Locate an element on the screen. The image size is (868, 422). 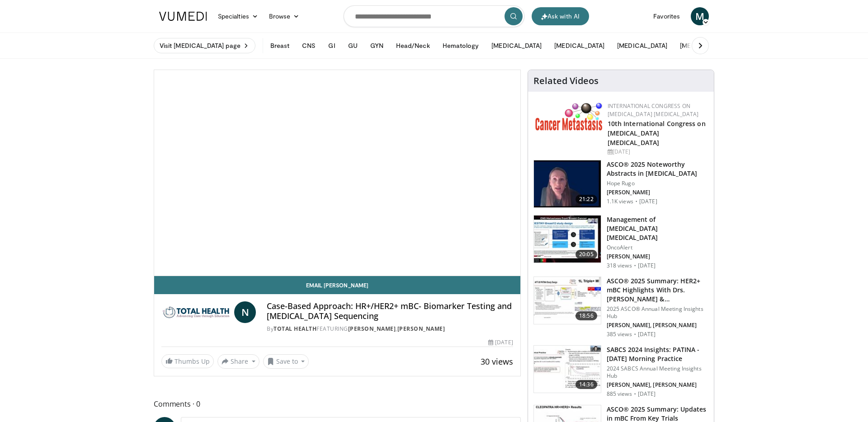
p: Hope Rugo is located at coordinates (657, 183).